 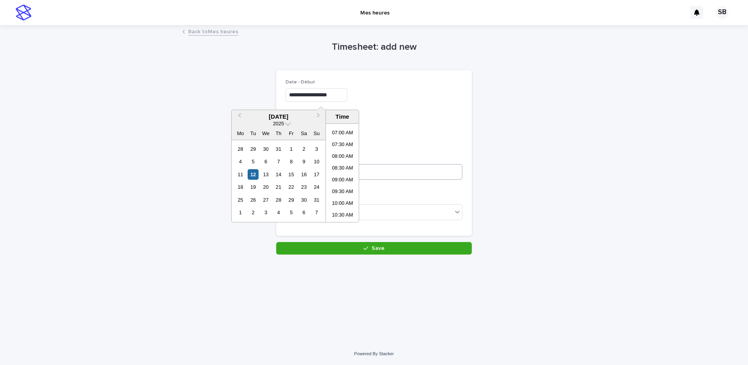 I want to click on div: Choose Friday, 1 August 2025, so click(x=291, y=149).